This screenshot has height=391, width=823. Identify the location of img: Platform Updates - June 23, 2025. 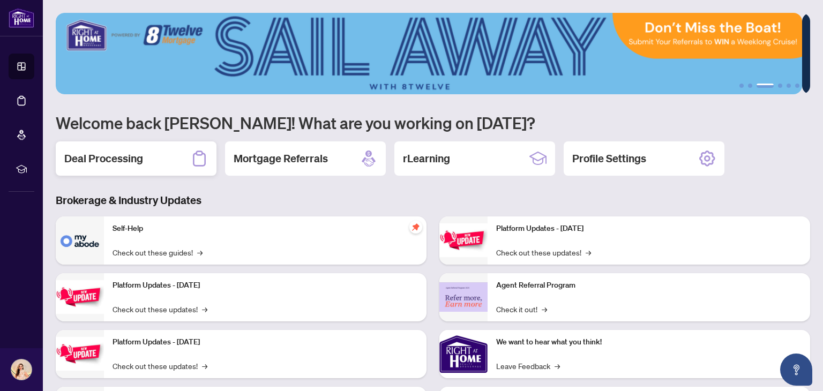
(464, 240).